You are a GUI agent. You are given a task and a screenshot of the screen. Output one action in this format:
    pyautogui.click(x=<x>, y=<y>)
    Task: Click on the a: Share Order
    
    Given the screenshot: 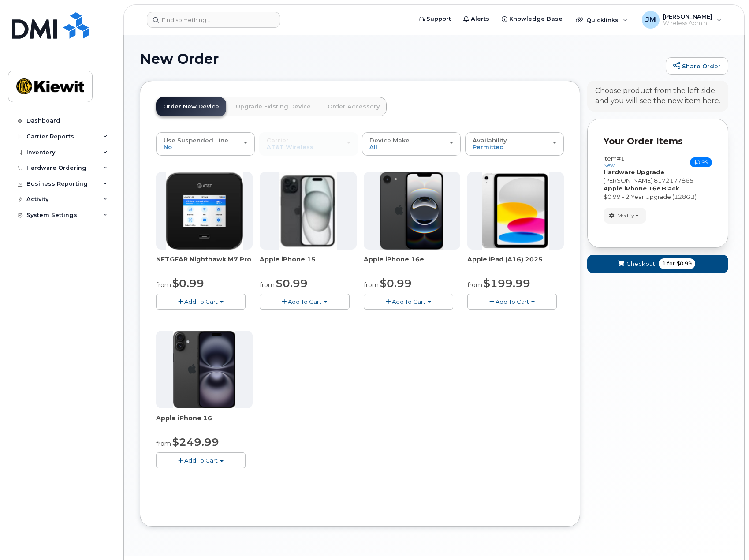 What is the action you would take?
    pyautogui.click(x=697, y=66)
    